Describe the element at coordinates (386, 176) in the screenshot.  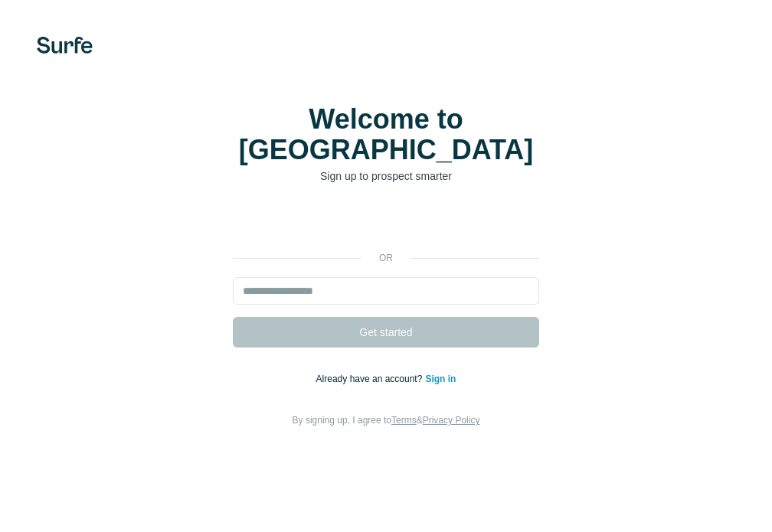
I see `p: Sign up to prospect smarter` at that location.